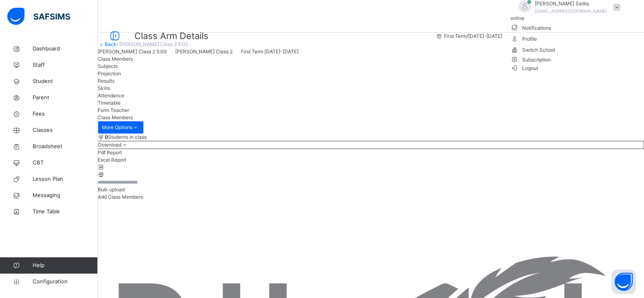 This screenshot has width=644, height=298. I want to click on span: Add Class Members, so click(120, 197).